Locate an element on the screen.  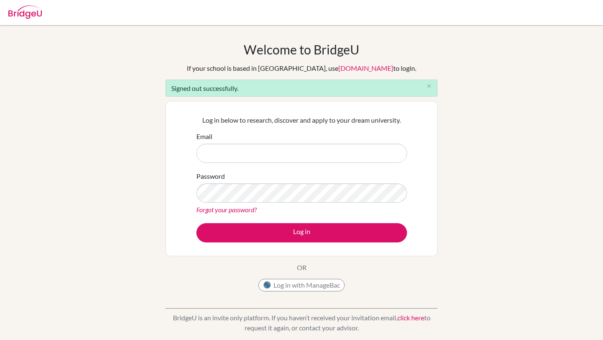
label: Email is located at coordinates (204, 136).